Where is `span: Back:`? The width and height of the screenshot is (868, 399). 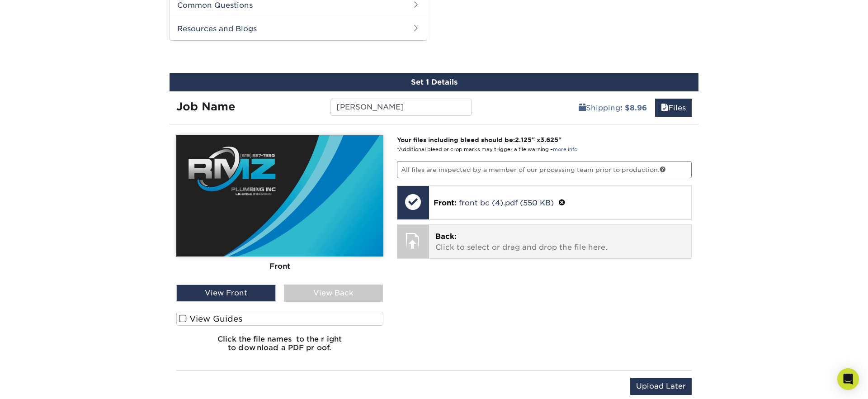 span: Back: is located at coordinates (446, 236).